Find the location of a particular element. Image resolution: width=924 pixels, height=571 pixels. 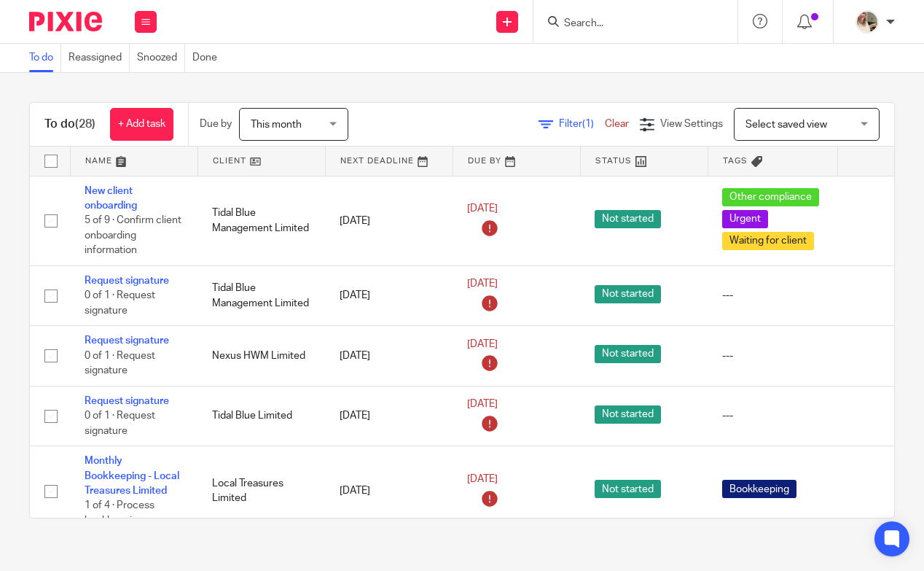

span: (28) is located at coordinates (85, 124).